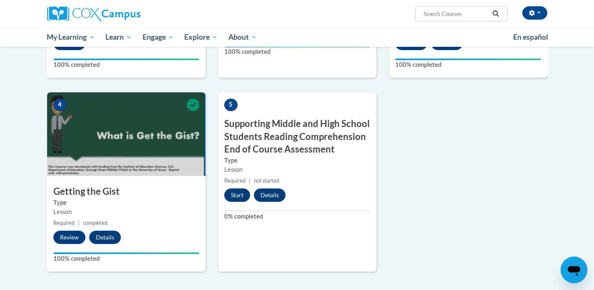  I want to click on a: Learn, so click(118, 37).